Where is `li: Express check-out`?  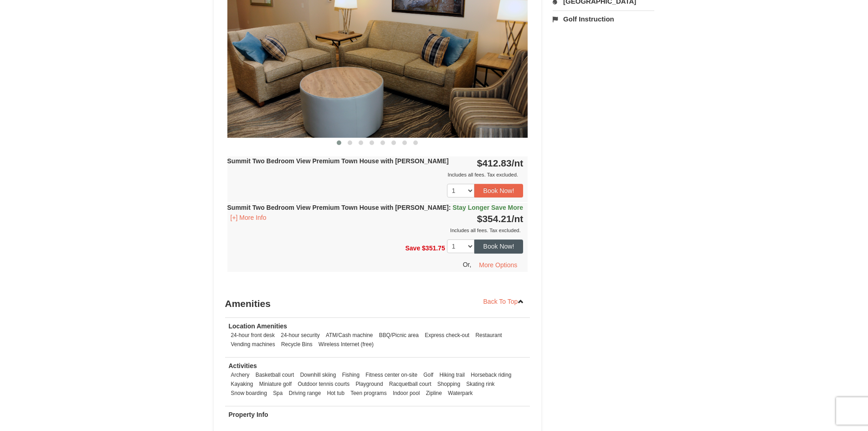 li: Express check-out is located at coordinates (447, 335).